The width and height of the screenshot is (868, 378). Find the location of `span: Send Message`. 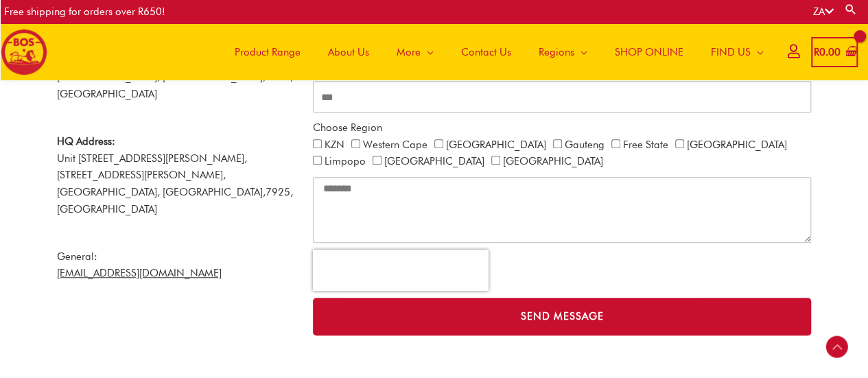

span: Send Message is located at coordinates (562, 316).